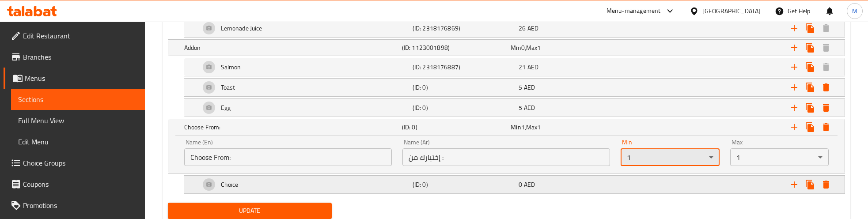  What do you see at coordinates (634, 11) in the screenshot?
I see `div: Menu-management` at bounding box center [634, 11].